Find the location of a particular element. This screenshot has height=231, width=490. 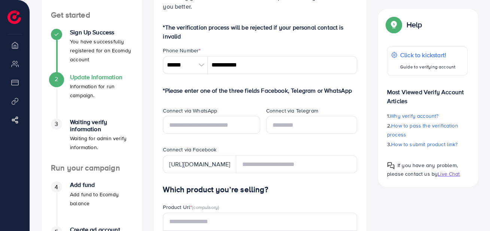

p: You have successfully registered for an Ecomdy account is located at coordinates (101, 51).